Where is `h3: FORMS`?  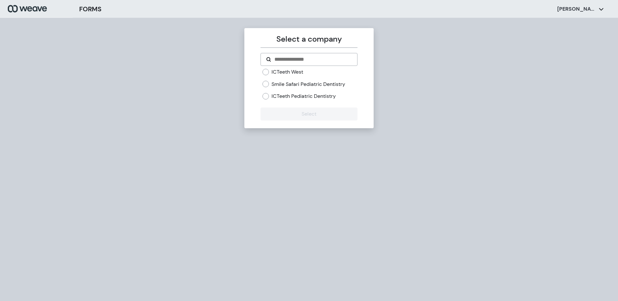
h3: FORMS is located at coordinates (90, 9).